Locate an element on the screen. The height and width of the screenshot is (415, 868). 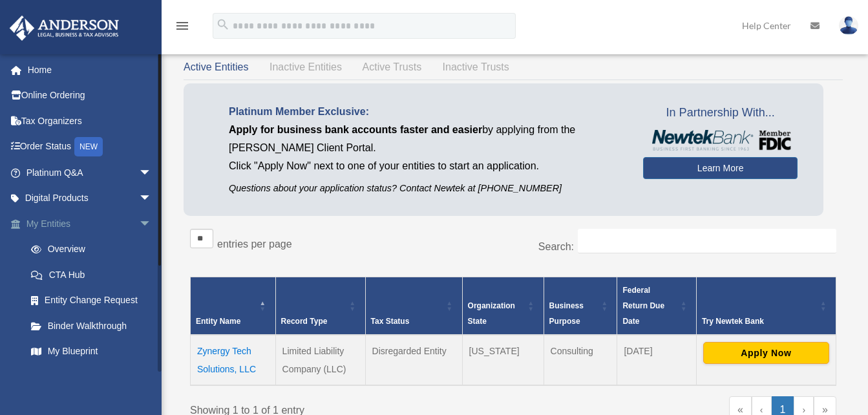
th: Organization State: Activate to sort is located at coordinates (503, 306).